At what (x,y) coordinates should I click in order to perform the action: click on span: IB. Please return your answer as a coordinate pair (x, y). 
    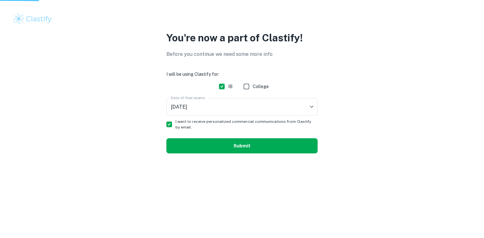
    Looking at the image, I should click on (231, 86).